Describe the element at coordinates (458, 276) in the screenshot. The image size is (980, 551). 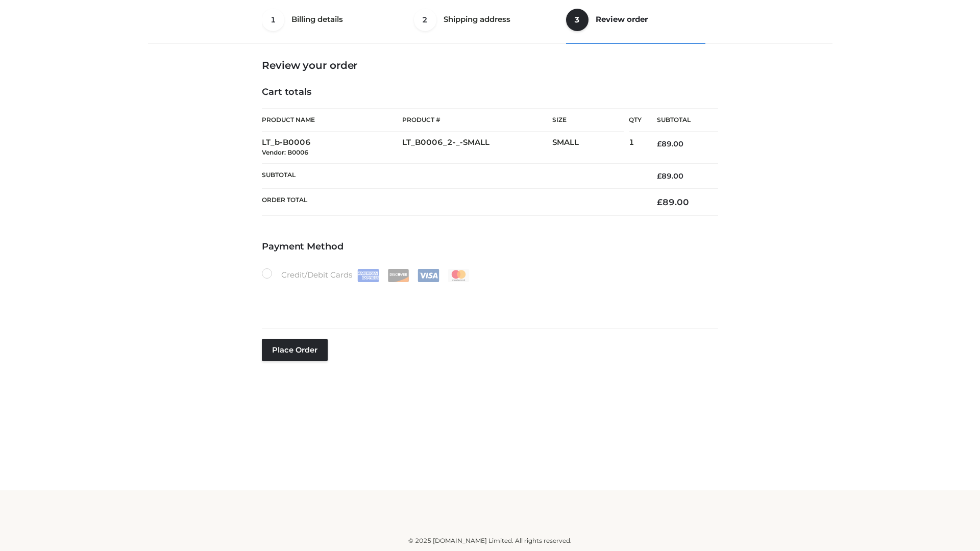
I see `img: Mastercard` at that location.